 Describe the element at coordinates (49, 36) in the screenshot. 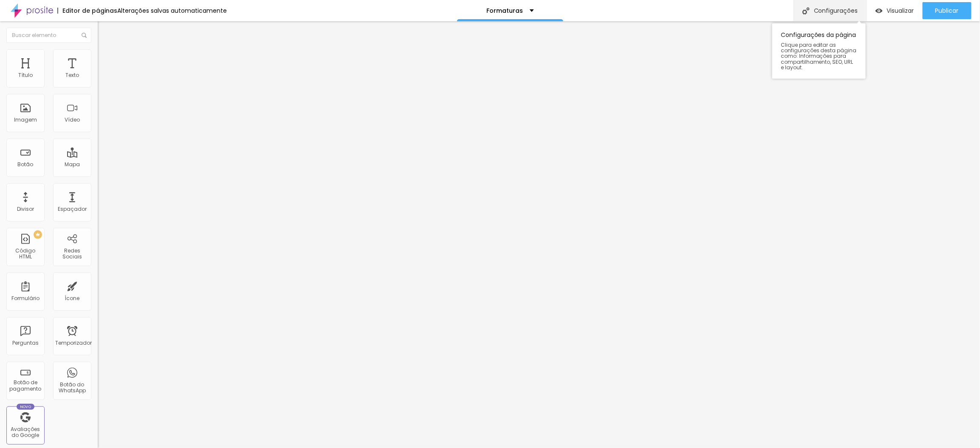

I see `input: Buscar elemento` at that location.